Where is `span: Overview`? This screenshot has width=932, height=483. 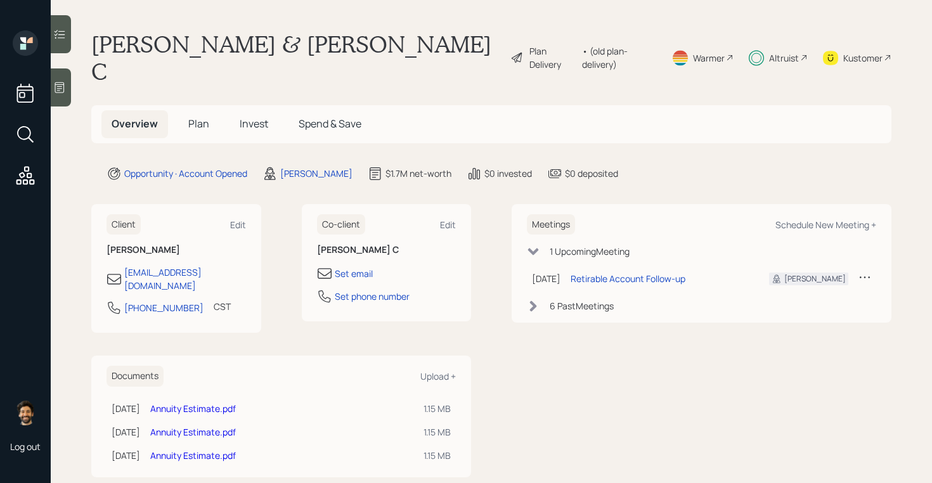
span: Overview is located at coordinates (134, 124).